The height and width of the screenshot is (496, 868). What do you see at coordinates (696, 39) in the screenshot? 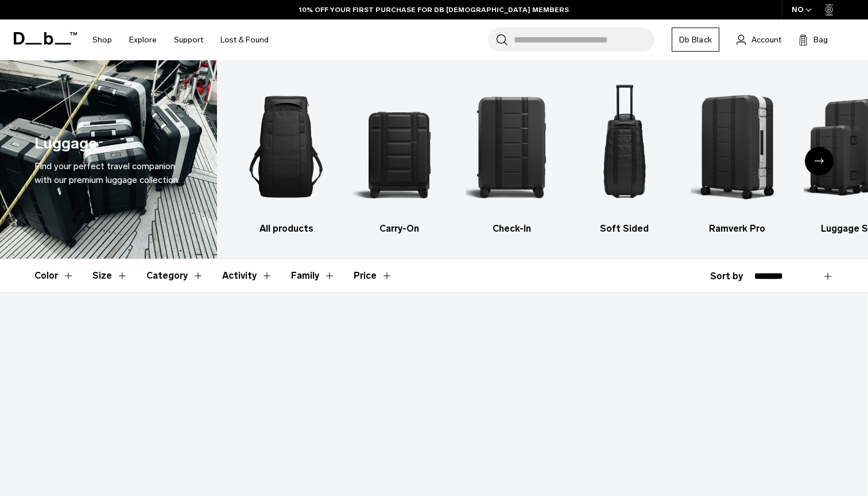
I see `a: Db Black` at bounding box center [696, 39].